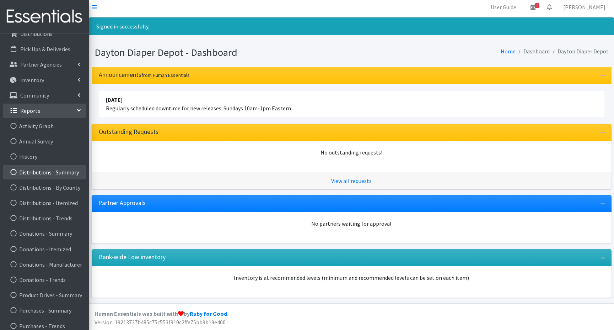 The height and width of the screenshot is (330, 614). I want to click on a: Inventory, so click(44, 80).